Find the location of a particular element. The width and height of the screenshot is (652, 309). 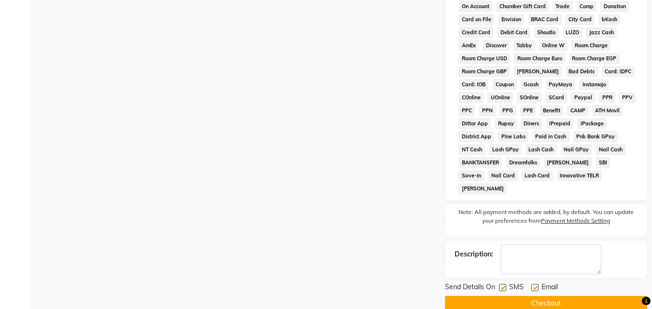

span: LUZO is located at coordinates (573, 32).